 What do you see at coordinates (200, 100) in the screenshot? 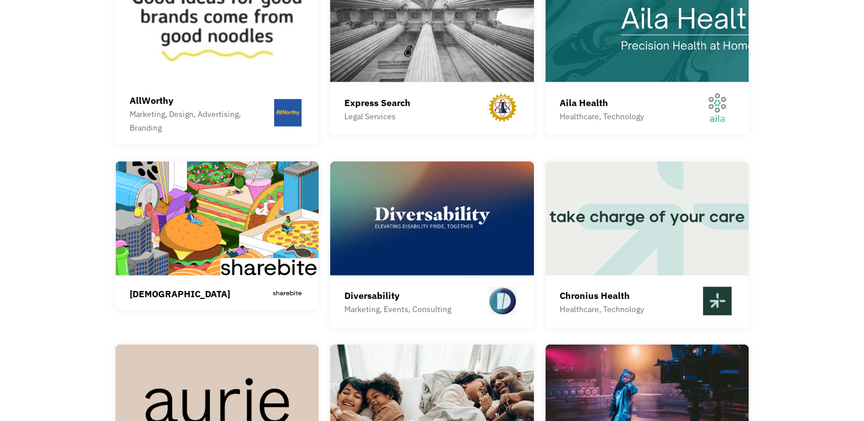
I see `div: AllWorthy` at bounding box center [200, 100].